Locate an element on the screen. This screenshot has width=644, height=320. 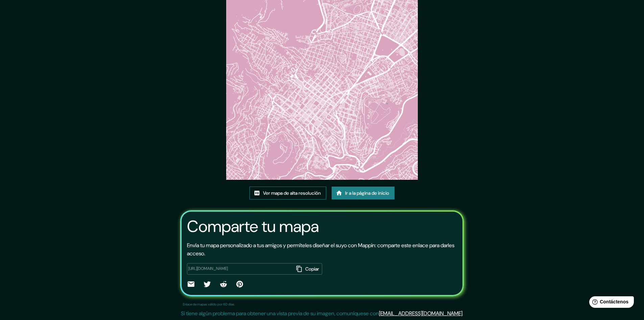
a: Ver mapa de alta resolución is located at coordinates (288, 193).